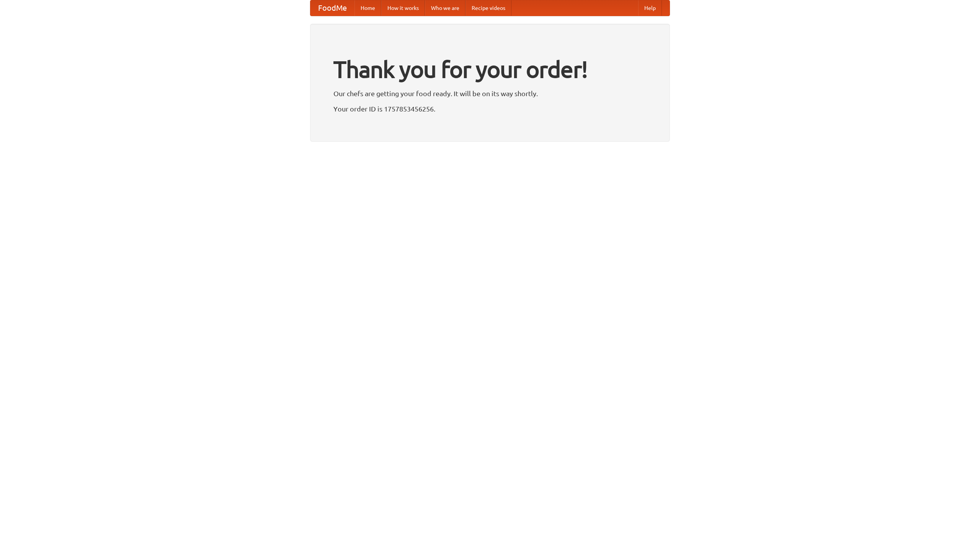  What do you see at coordinates (446, 8) in the screenshot?
I see `a: Who we are` at bounding box center [446, 8].